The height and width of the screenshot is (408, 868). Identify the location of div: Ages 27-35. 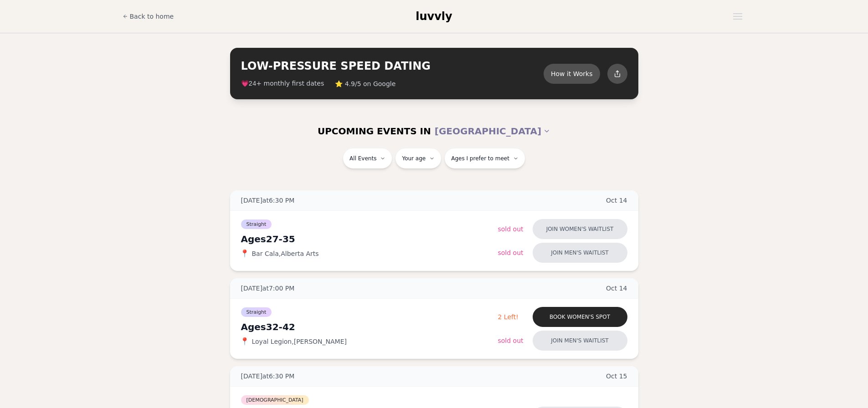
(370, 240).